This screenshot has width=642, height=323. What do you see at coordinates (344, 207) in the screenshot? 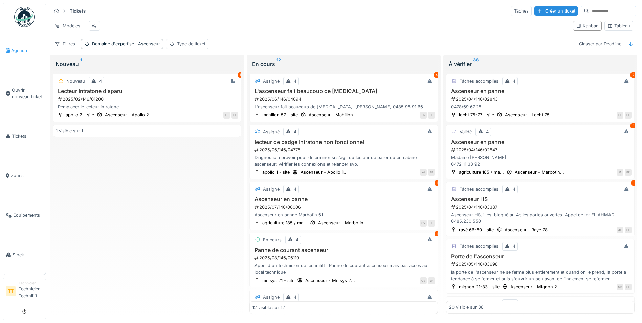
I see `div: 2025/07/146/06006` at bounding box center [344, 207].